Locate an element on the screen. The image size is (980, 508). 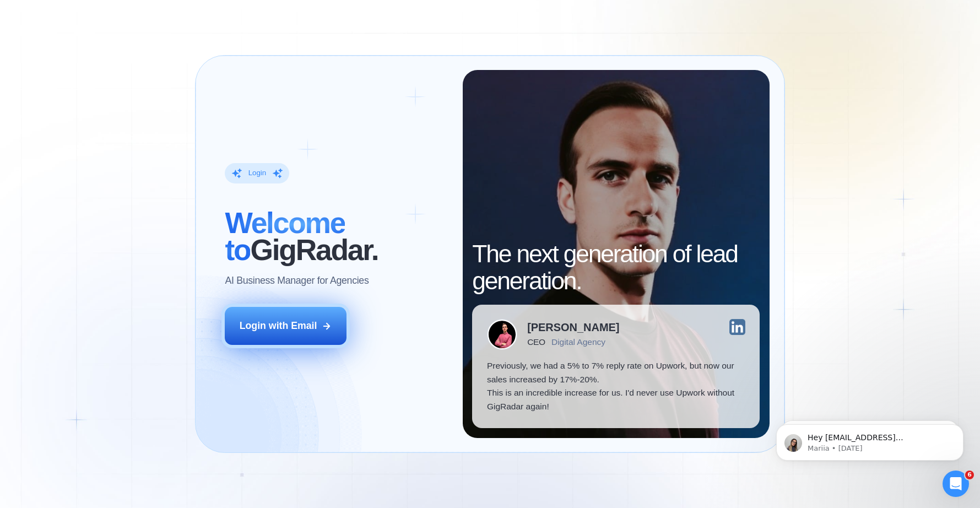
p: AI Business Manager for Agencies is located at coordinates (297, 281).